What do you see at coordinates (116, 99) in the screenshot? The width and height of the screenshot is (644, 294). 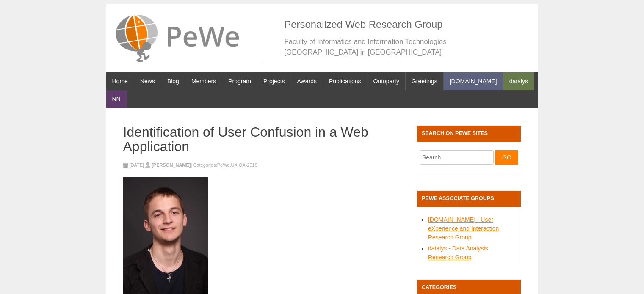 I see `a: NN` at bounding box center [116, 99].